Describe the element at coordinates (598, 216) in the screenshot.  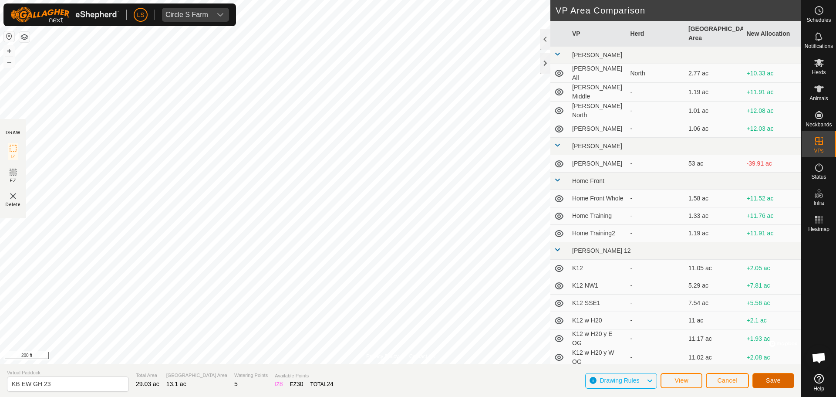
I see `td: Home Training` at that location.